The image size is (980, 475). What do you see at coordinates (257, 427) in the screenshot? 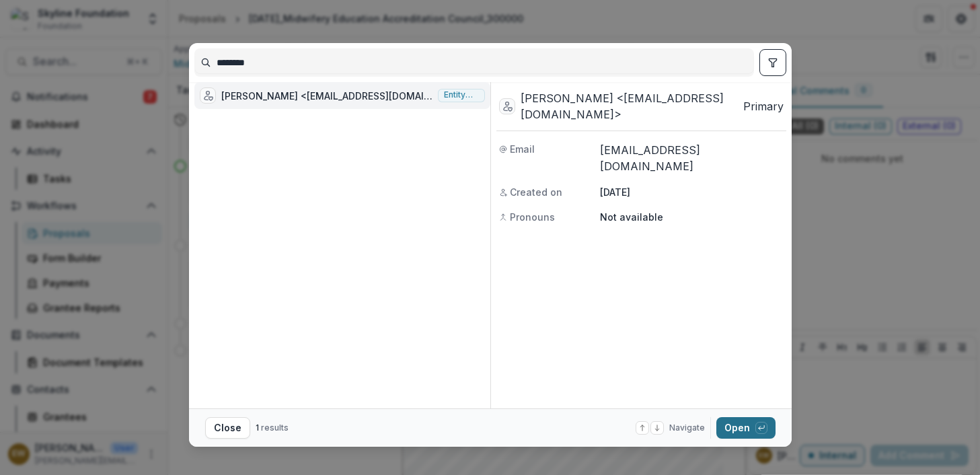
I see `span: 1` at bounding box center [257, 427].